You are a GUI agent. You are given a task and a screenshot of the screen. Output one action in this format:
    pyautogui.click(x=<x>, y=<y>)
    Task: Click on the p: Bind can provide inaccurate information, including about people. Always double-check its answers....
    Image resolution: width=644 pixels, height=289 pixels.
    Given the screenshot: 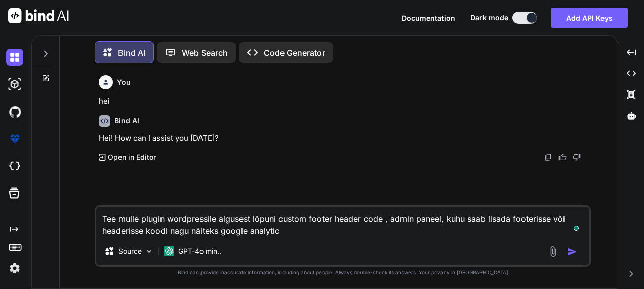 What is the action you would take?
    pyautogui.click(x=343, y=272)
    